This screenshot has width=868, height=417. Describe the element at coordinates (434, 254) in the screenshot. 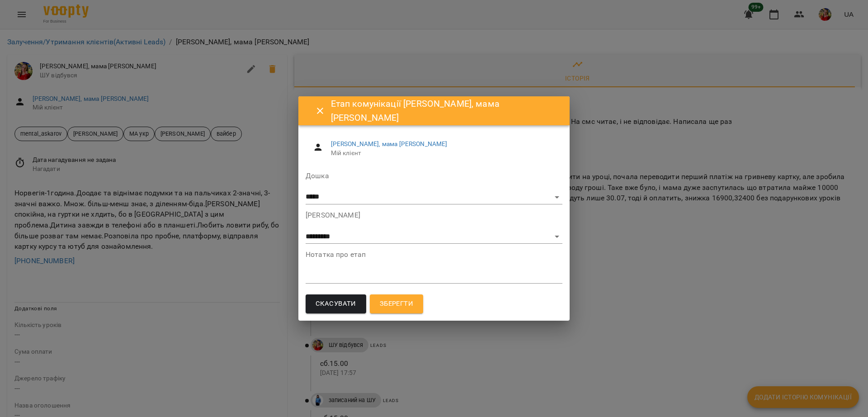

I see `label: Нотатка про етап` at that location.